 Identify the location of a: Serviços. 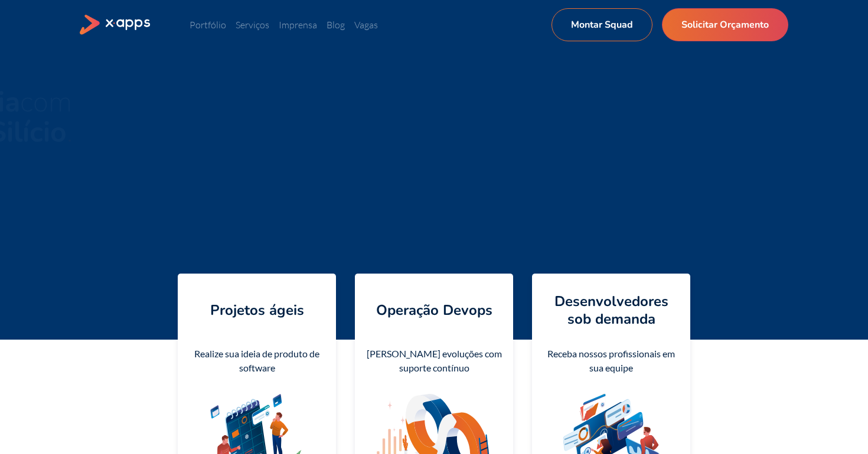
(252, 25).